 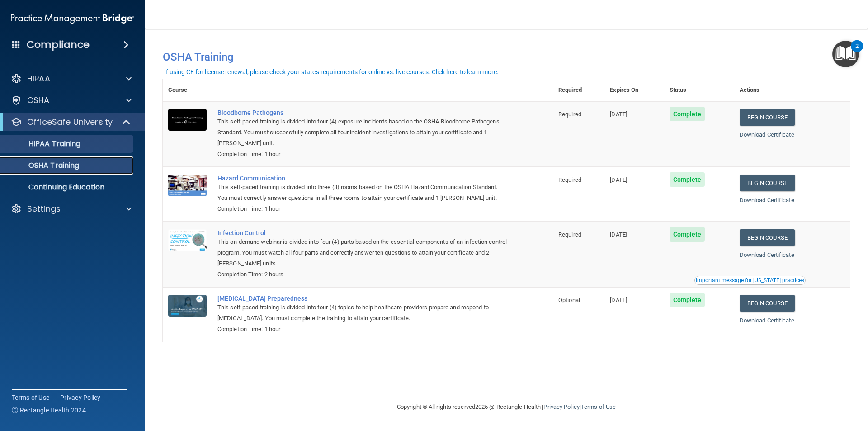 I want to click on a: OSHA, so click(x=71, y=100).